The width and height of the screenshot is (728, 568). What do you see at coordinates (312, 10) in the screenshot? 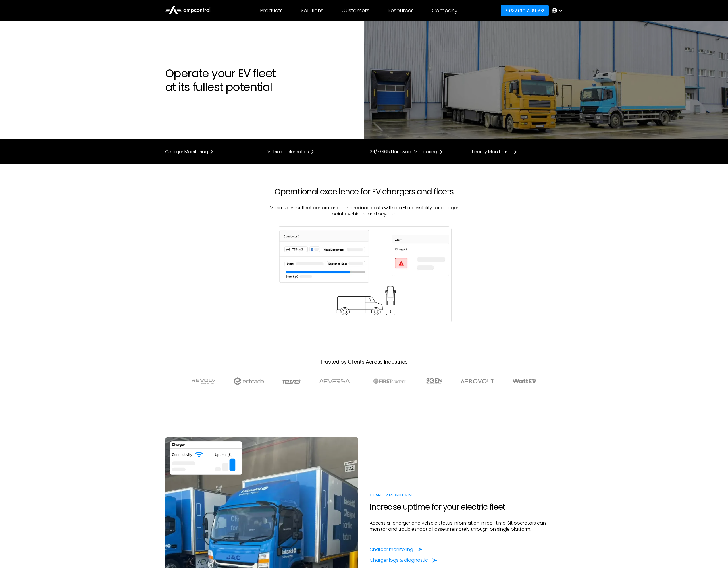
I see `div: Solutions` at bounding box center [312, 10].